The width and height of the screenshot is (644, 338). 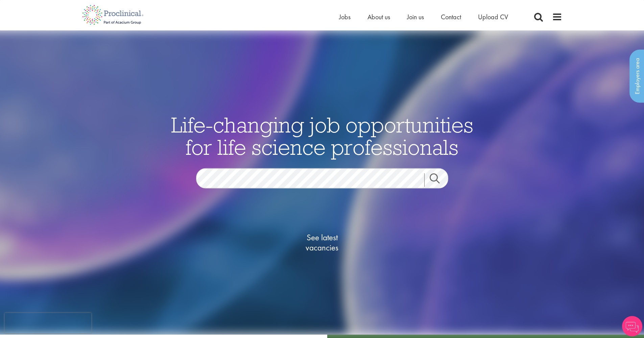 I want to click on span: Life-changing job opportunities for life science professionals, so click(x=322, y=136).